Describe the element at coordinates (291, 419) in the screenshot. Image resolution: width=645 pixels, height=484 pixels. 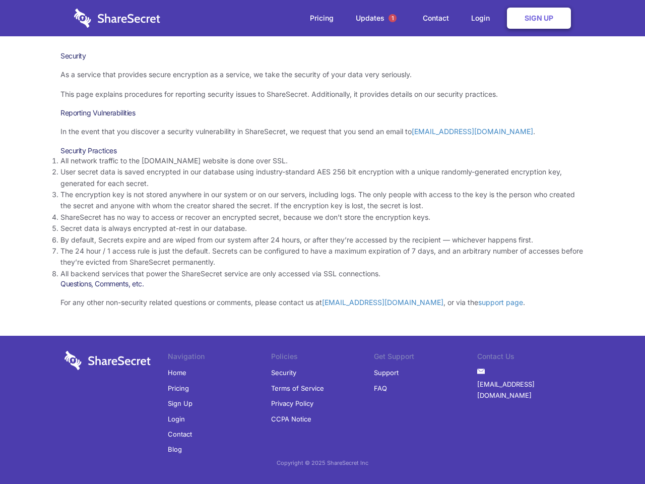
I see `a: CCPA Notice` at that location.